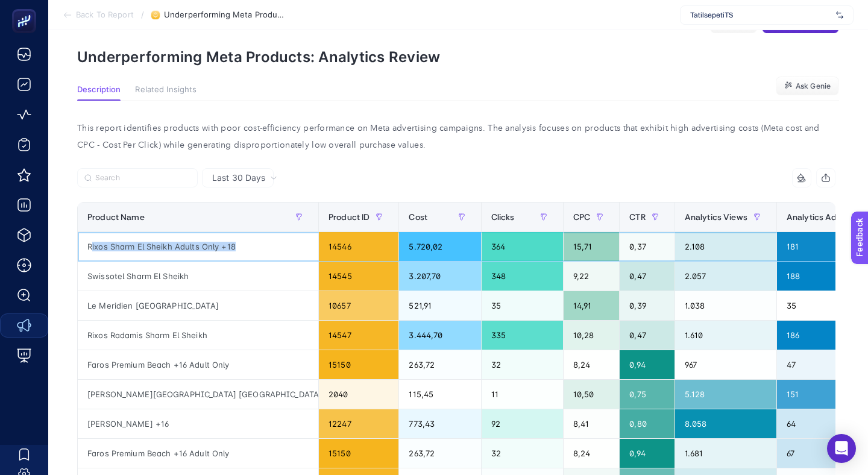  Describe the element at coordinates (522, 306) in the screenshot. I see `div: 35` at that location.